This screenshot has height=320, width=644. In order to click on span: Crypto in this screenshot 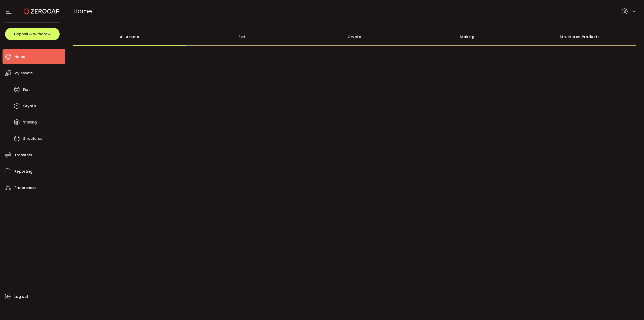, I will do `click(30, 106)`.